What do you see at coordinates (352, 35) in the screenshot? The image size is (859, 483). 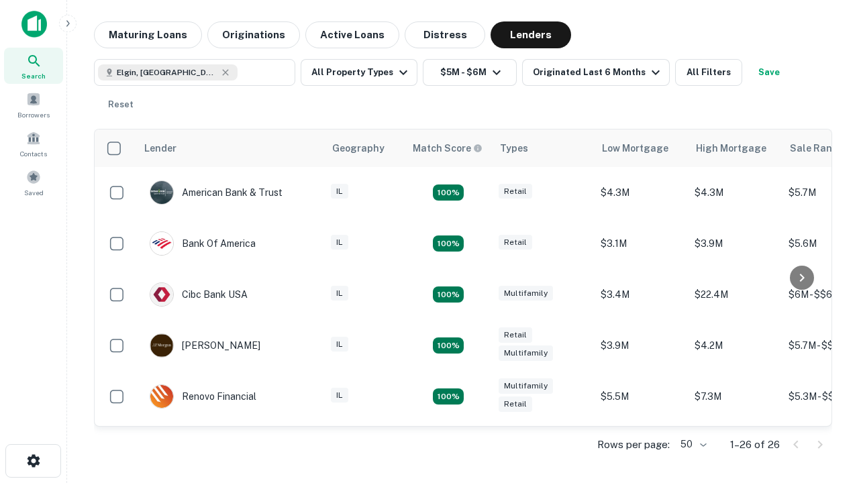 I see `button: Active Loans` at bounding box center [352, 35].